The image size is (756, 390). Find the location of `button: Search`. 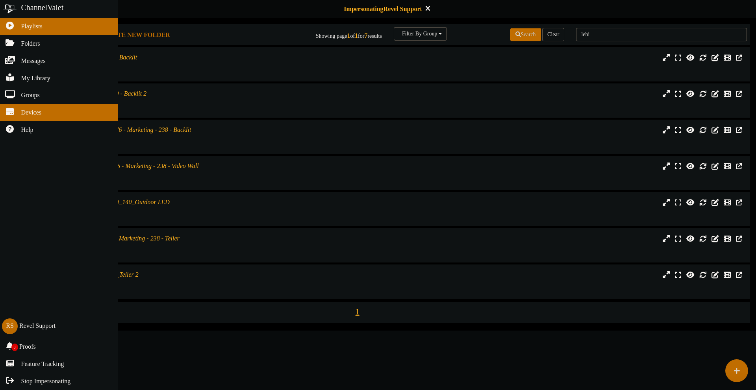

button: Search is located at coordinates (526, 35).